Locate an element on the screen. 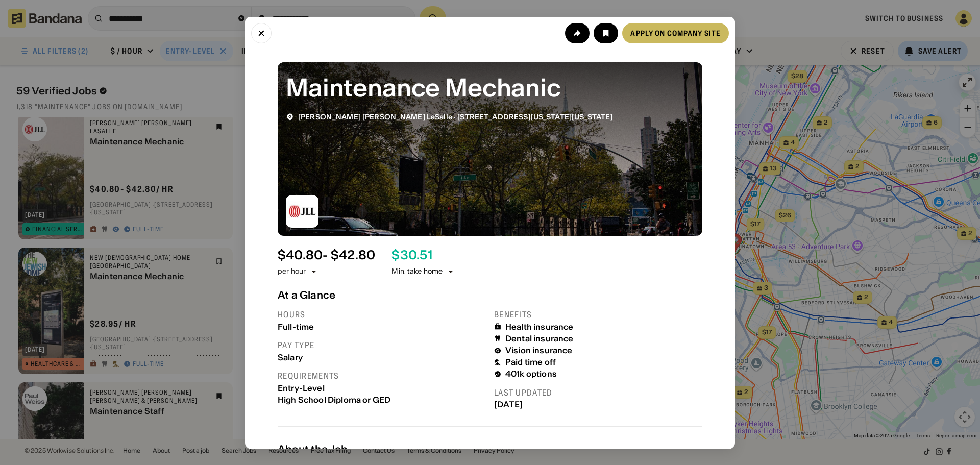 This screenshot has height=465, width=980. div: Entry-Level is located at coordinates (381, 387).